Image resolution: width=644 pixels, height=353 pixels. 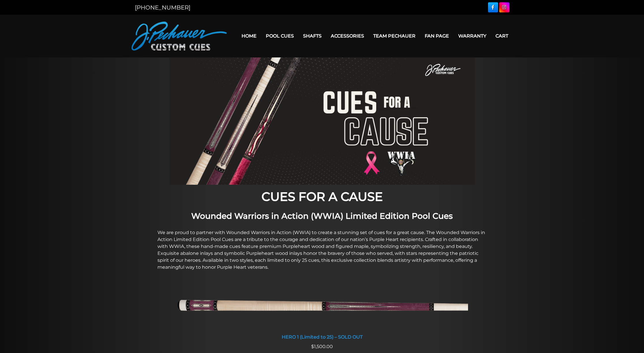 What do you see at coordinates (322, 337) in the screenshot?
I see `div: HERO 1 (Limited to 25) – SOLD OUT` at bounding box center [322, 337].